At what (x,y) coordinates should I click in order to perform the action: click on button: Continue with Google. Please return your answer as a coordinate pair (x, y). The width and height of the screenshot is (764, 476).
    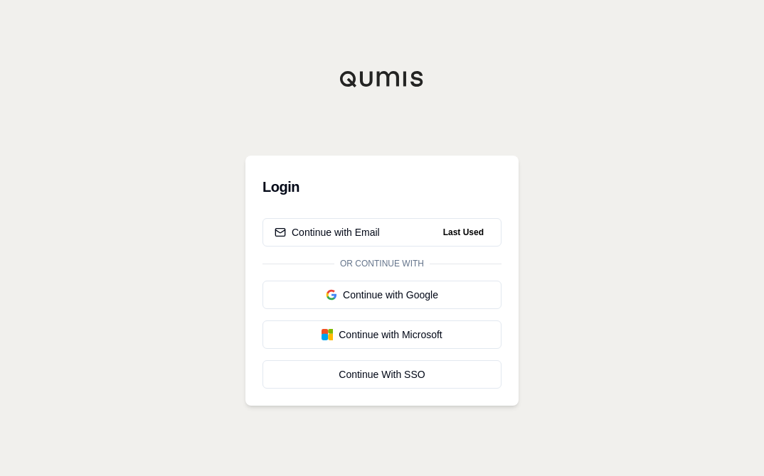
    Looking at the image, I should click on (382, 295).